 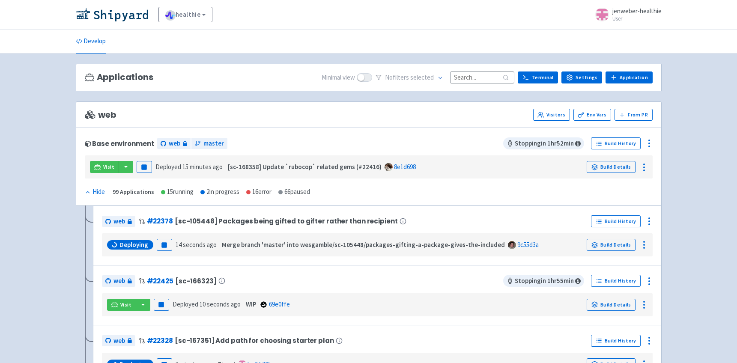 What do you see at coordinates (196, 245) in the screenshot?
I see `time: 14 seconds ago` at bounding box center [196, 245].